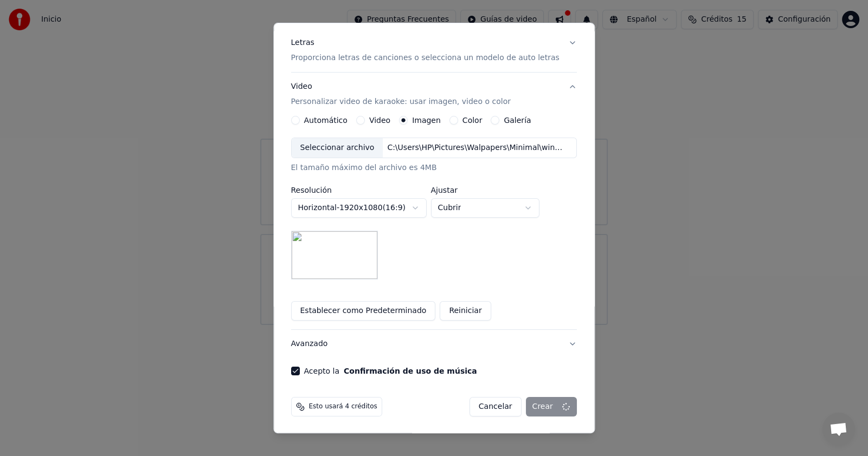 Image resolution: width=868 pixels, height=456 pixels. I want to click on p: Personalizar video de karaoke: usar imagen, video o color, so click(401, 102).